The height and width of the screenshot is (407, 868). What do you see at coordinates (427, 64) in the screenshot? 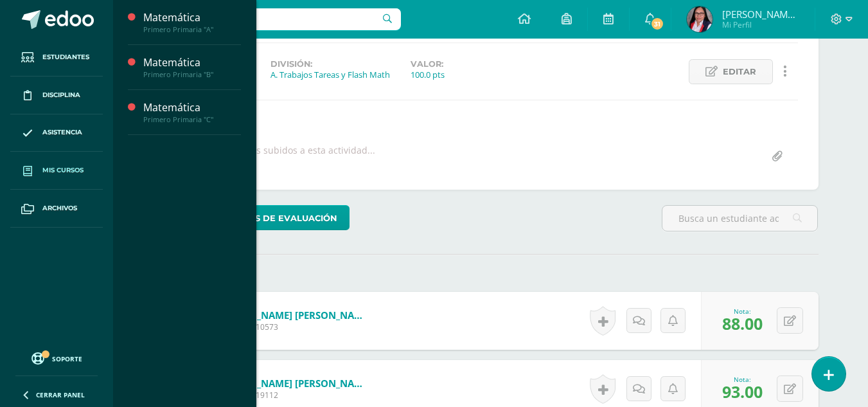
I see `label: Valor:` at bounding box center [427, 64].